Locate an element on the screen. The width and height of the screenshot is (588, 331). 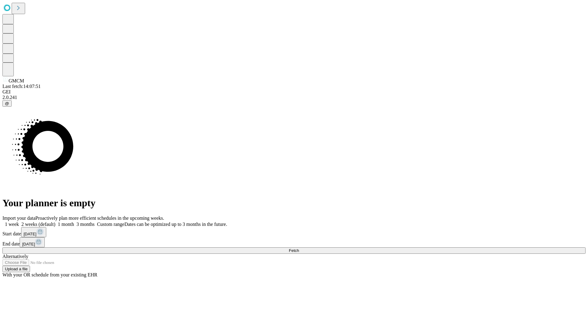
span: Proactively plan more efficient schedules in the upcoming weeks. is located at coordinates (100, 218).